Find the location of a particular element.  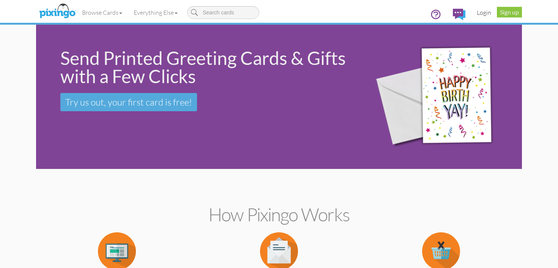

div: Send Printed Greeting Cards & Gifts with a Few Clicks is located at coordinates (207, 67).